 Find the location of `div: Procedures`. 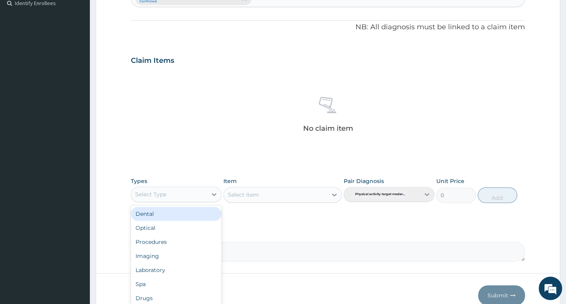

div: Procedures is located at coordinates (176, 242).